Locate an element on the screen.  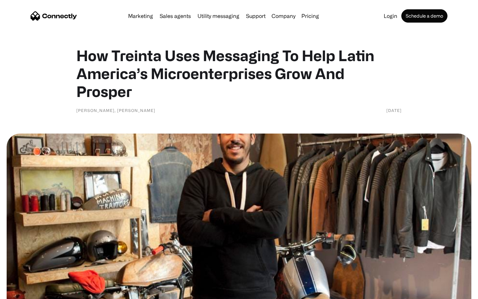
a: Support is located at coordinates (256, 16).